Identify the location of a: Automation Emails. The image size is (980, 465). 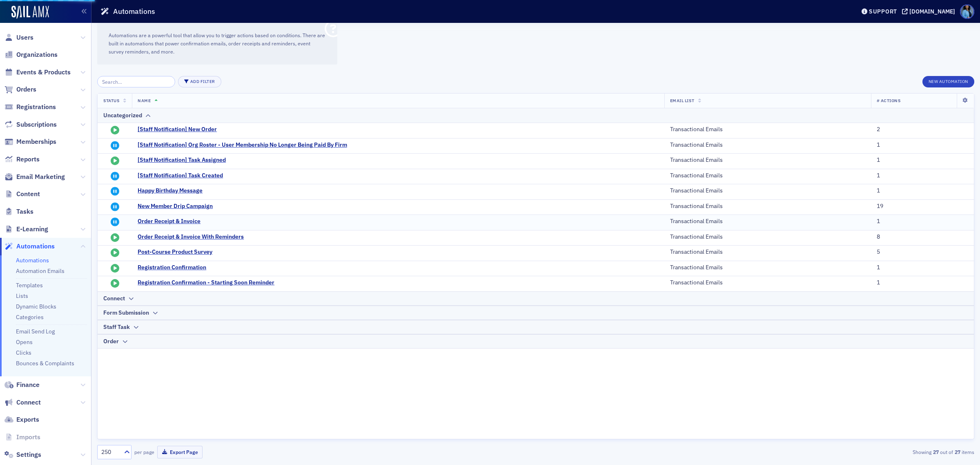
(40, 270).